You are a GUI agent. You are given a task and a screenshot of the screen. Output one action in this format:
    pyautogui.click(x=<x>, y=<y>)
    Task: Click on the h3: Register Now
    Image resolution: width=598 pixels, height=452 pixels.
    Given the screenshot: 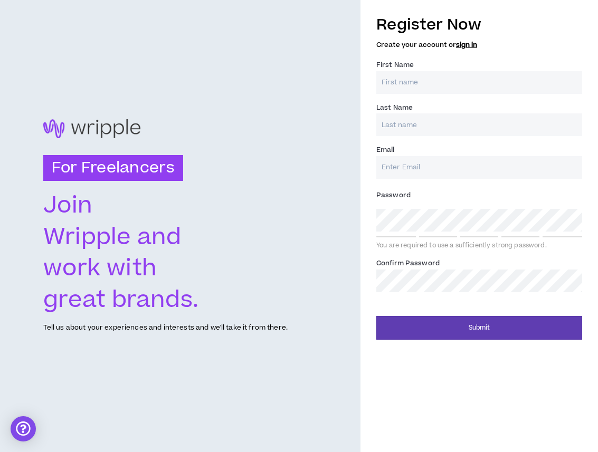 What is the action you would take?
    pyautogui.click(x=479, y=25)
    